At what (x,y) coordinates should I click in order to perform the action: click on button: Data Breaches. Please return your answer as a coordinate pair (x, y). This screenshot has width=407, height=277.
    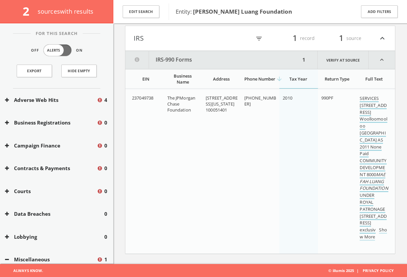
    Looking at the image, I should click on (55, 214).